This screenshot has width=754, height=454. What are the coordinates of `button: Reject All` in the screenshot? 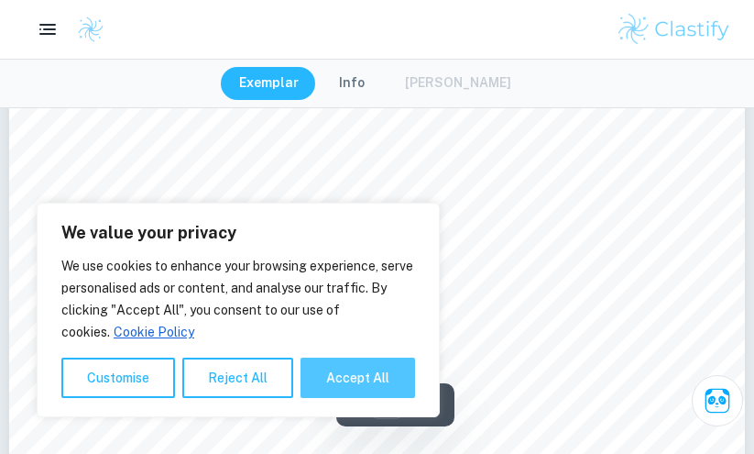 It's located at (237, 378).